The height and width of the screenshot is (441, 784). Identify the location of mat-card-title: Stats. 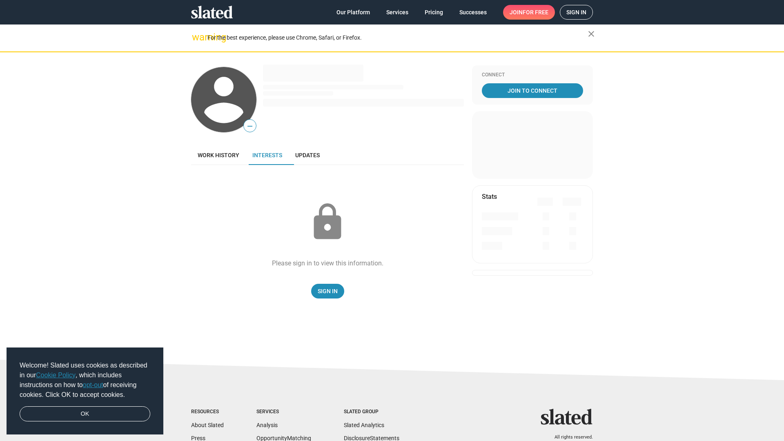
(489, 196).